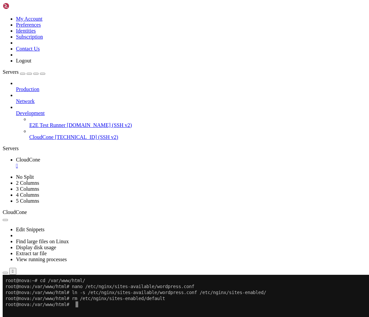 The image size is (369, 317). What do you see at coordinates (28, 183) in the screenshot?
I see `a: 2 Columns` at bounding box center [28, 183].